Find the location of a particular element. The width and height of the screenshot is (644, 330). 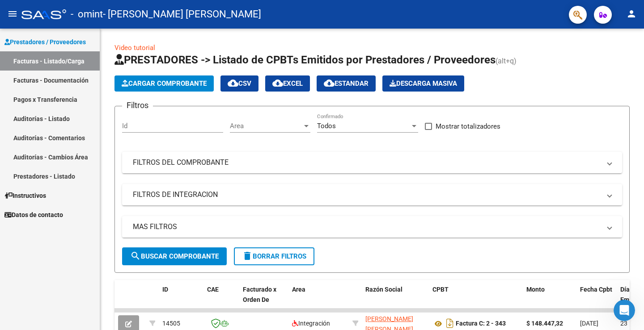

span: Monto is located at coordinates (535, 290).